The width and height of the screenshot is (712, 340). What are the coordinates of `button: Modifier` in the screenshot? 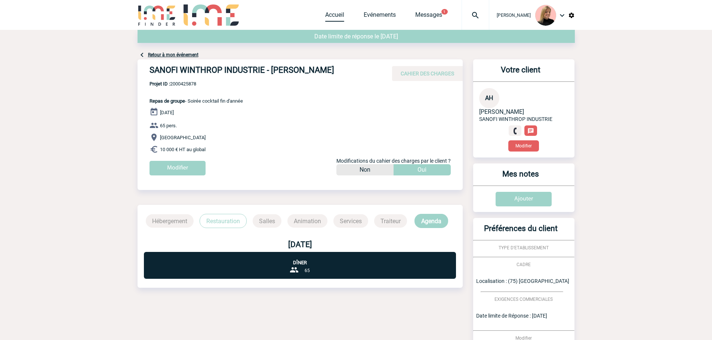 It's located at (524, 146).